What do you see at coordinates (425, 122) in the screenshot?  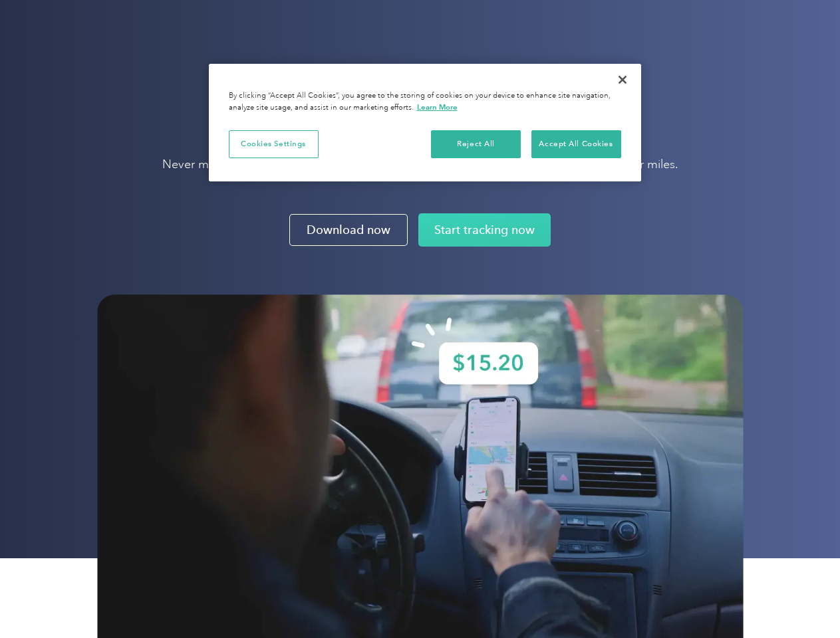 I see `div: Privacy` at bounding box center [425, 122].